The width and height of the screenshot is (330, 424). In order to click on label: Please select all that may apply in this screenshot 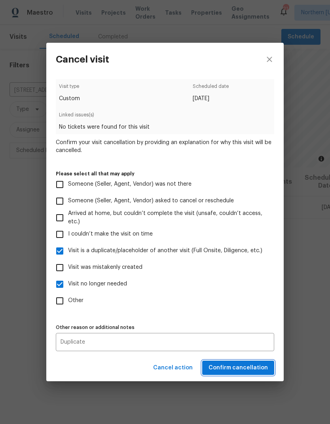, I will do `click(165, 174)`.